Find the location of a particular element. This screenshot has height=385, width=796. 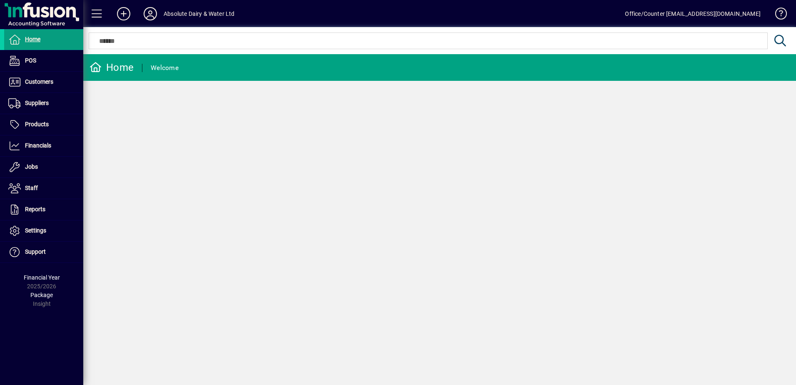

div: Welcome is located at coordinates (164, 68).